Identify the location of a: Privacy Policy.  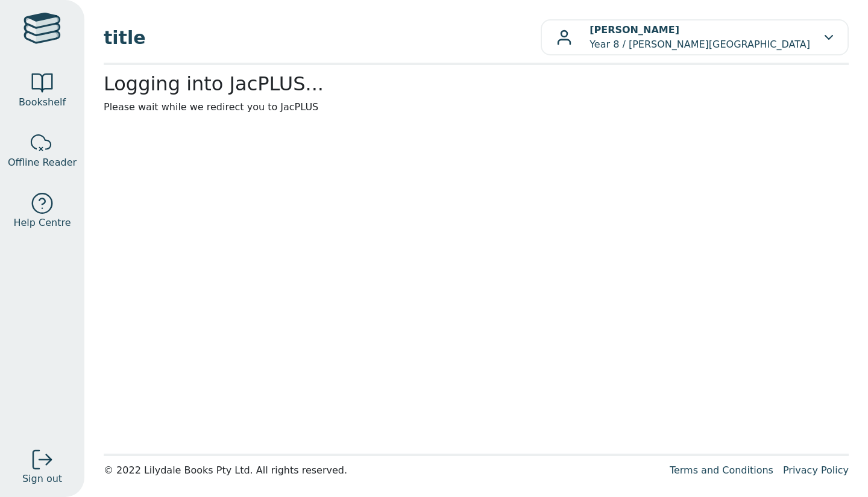
(816, 470).